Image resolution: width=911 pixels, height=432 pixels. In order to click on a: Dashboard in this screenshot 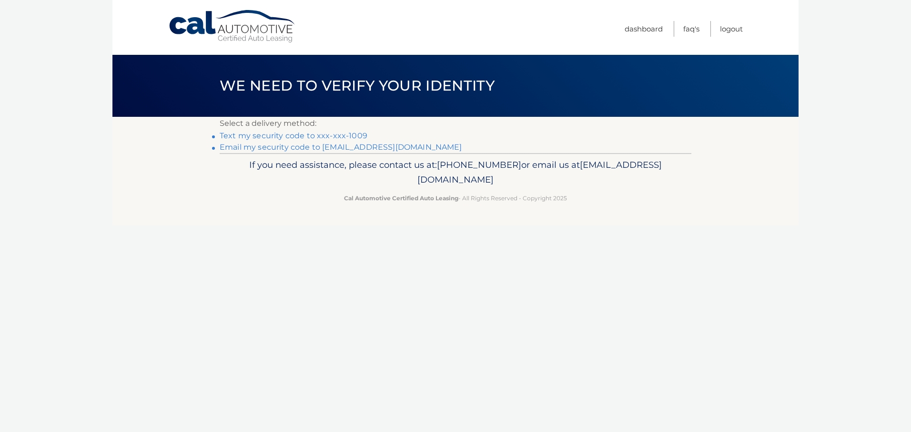, I will do `click(644, 29)`.